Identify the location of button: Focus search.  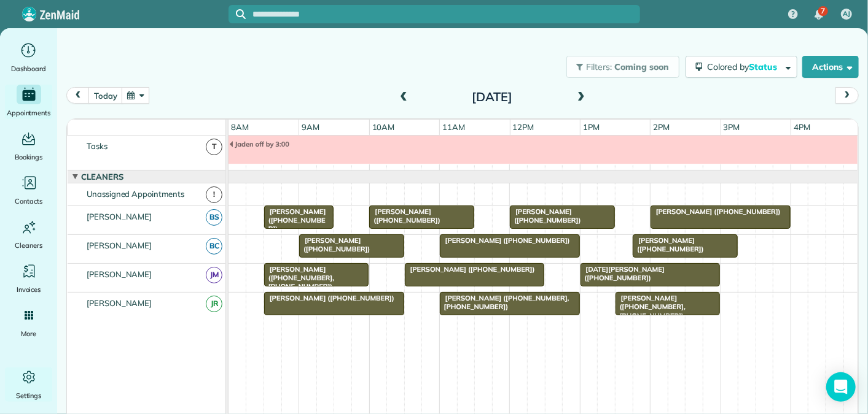
(237, 14).